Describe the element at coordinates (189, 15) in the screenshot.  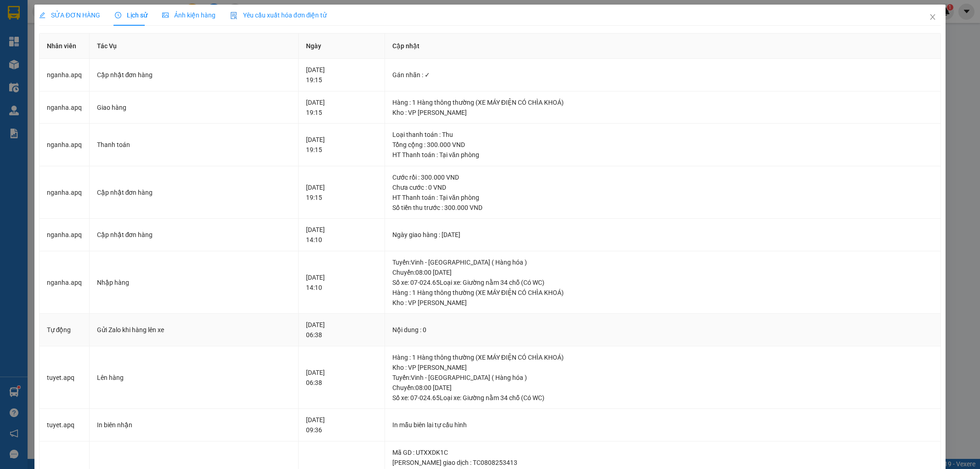
I see `span: Ảnh kiện hàng` at that location.